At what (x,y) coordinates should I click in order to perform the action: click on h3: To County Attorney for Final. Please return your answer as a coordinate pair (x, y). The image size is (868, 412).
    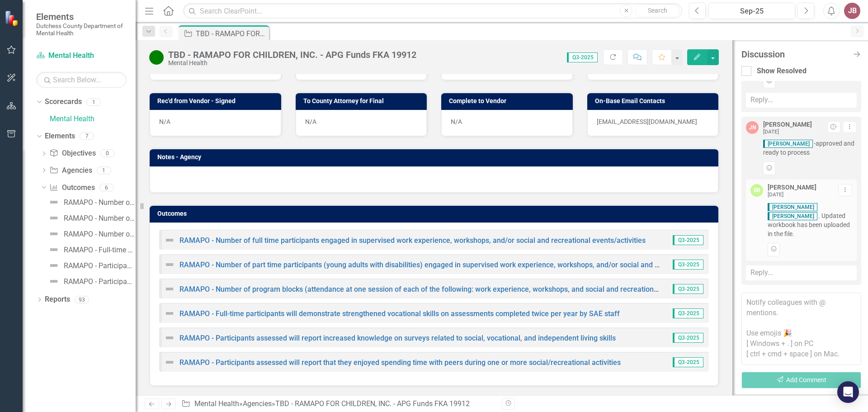
    Looking at the image, I should click on (363, 100).